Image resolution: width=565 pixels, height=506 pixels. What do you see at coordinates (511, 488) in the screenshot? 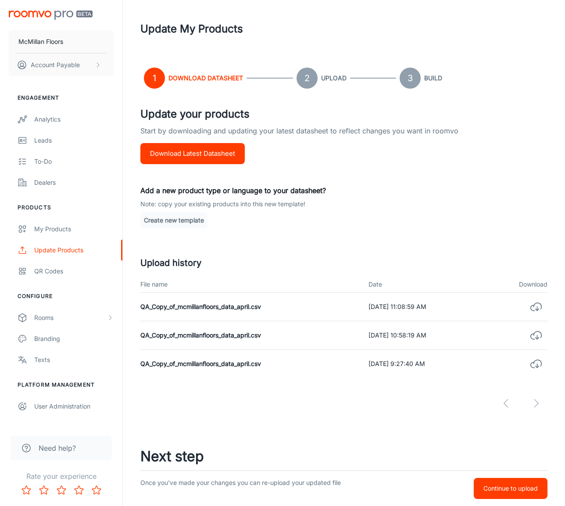
I see `p: Continue to upload` at bounding box center [511, 488].